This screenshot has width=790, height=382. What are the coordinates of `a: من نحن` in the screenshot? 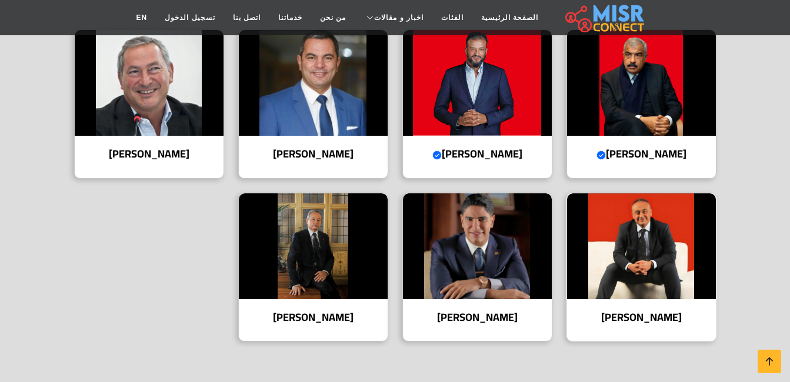 It's located at (333, 18).